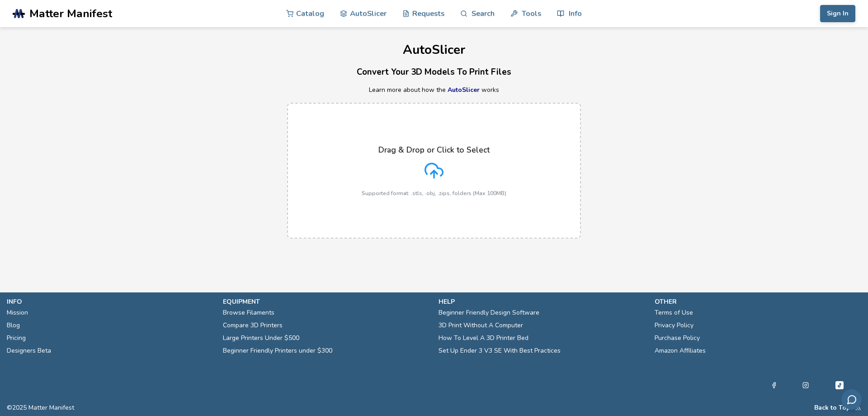 The image size is (868, 416). I want to click on button: Sign In, so click(838, 13).